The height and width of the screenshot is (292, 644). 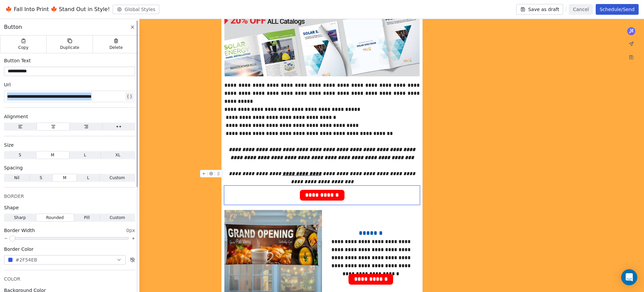 What do you see at coordinates (17, 178) in the screenshot?
I see `span: Nil` at bounding box center [17, 178].